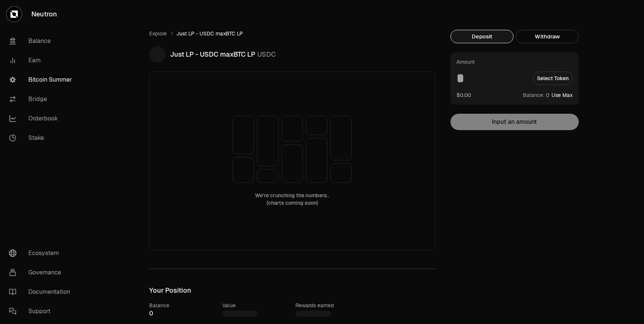 This screenshot has height=324, width=644. What do you see at coordinates (42, 292) in the screenshot?
I see `a: Documentation` at bounding box center [42, 292].